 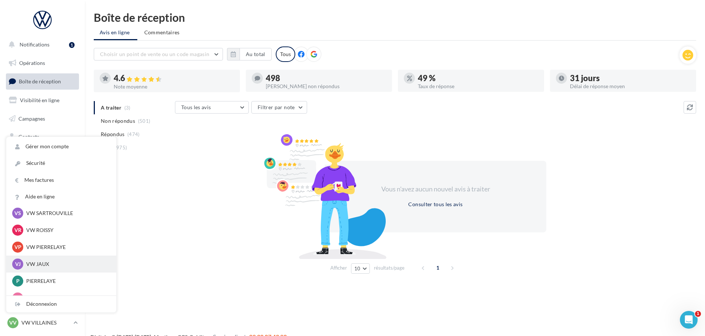 What do you see at coordinates (42, 100) in the screenshot?
I see `a: Visibilité en ligne` at bounding box center [42, 100].